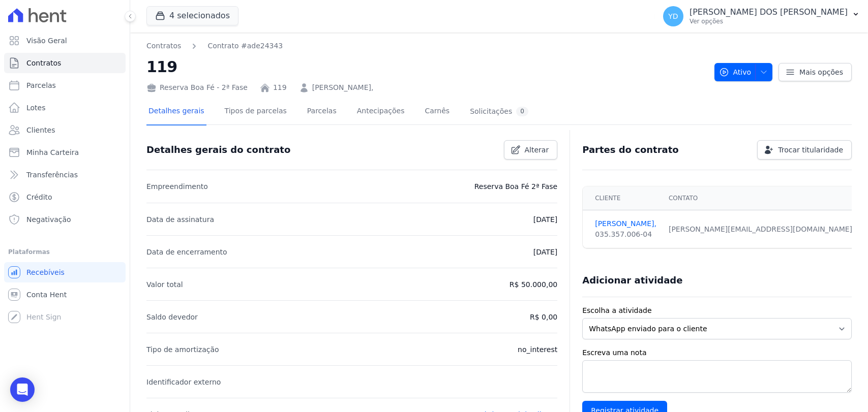 The height and width of the screenshot is (412, 868). What do you see at coordinates (717, 311) in the screenshot?
I see `label: Escolha a atividade` at bounding box center [717, 311].